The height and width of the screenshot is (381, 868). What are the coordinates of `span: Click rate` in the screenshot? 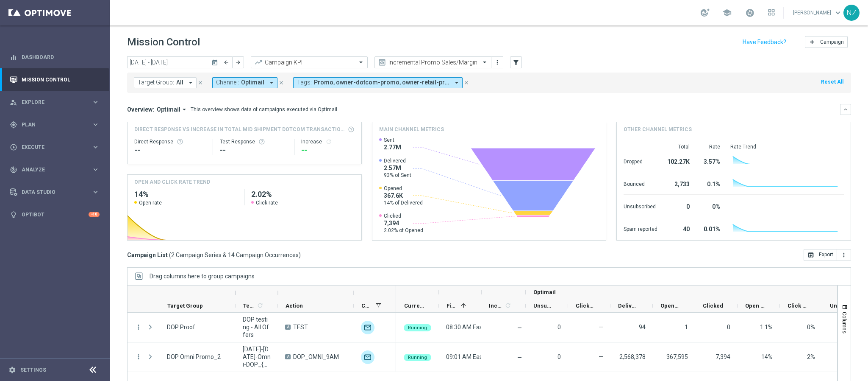 It's located at (267, 203).